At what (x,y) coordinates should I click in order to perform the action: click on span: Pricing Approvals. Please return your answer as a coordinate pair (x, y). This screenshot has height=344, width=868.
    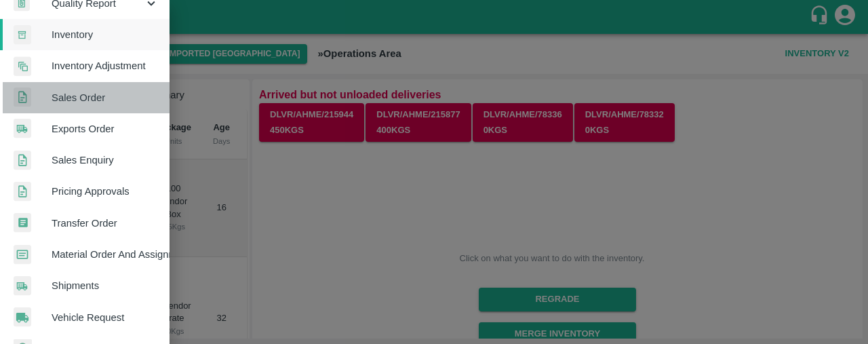
    Looking at the image, I should click on (105, 191).